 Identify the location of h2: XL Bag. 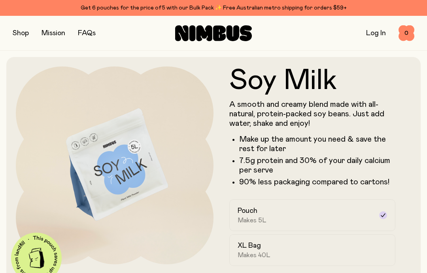
(249, 245).